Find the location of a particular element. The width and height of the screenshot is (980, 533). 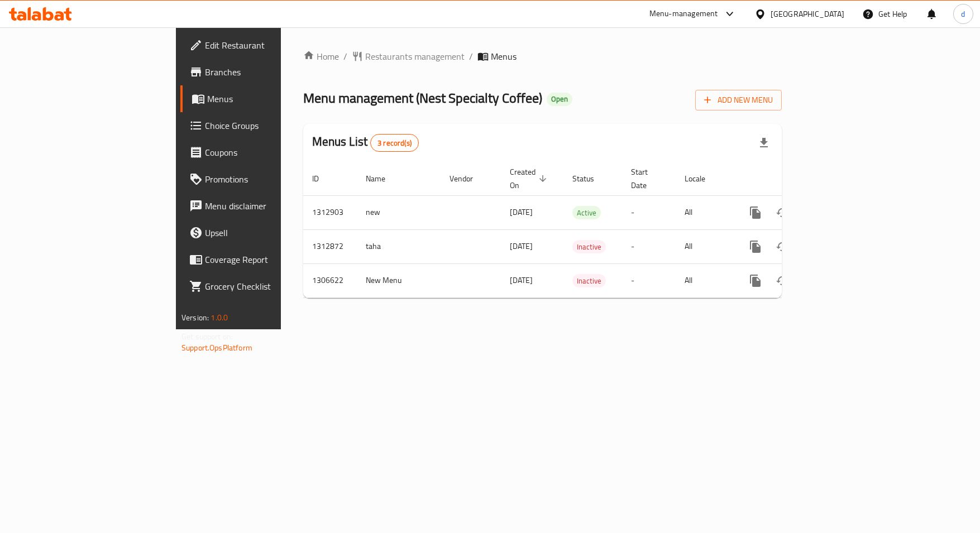

span: Add New Menu is located at coordinates (738, 100).